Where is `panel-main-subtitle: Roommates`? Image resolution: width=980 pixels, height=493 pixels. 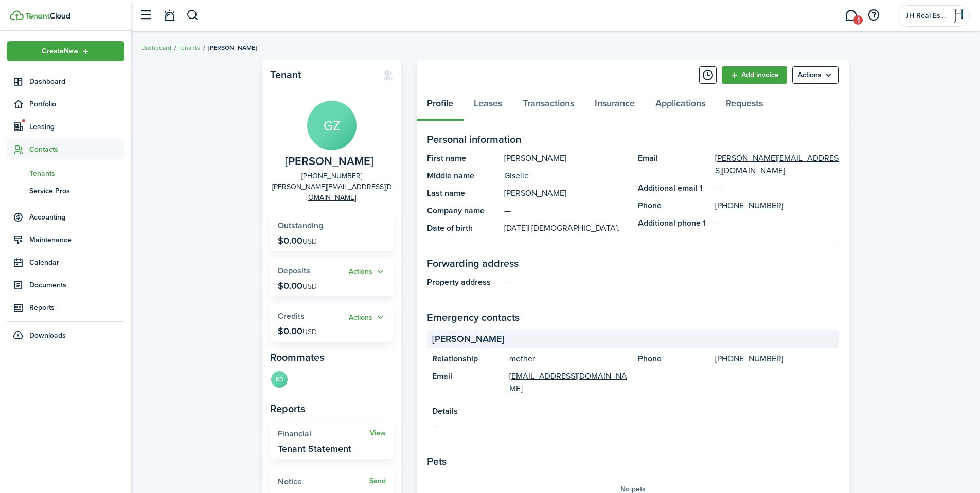
panel-main-subtitle: Roommates is located at coordinates (332, 358).